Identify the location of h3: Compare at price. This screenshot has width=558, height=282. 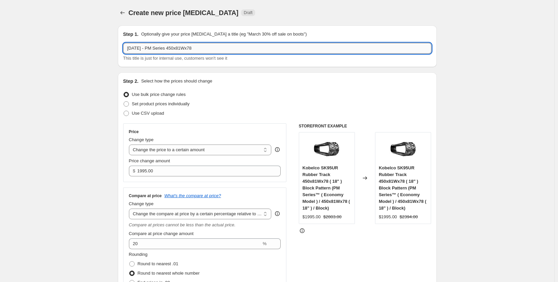
(145, 196).